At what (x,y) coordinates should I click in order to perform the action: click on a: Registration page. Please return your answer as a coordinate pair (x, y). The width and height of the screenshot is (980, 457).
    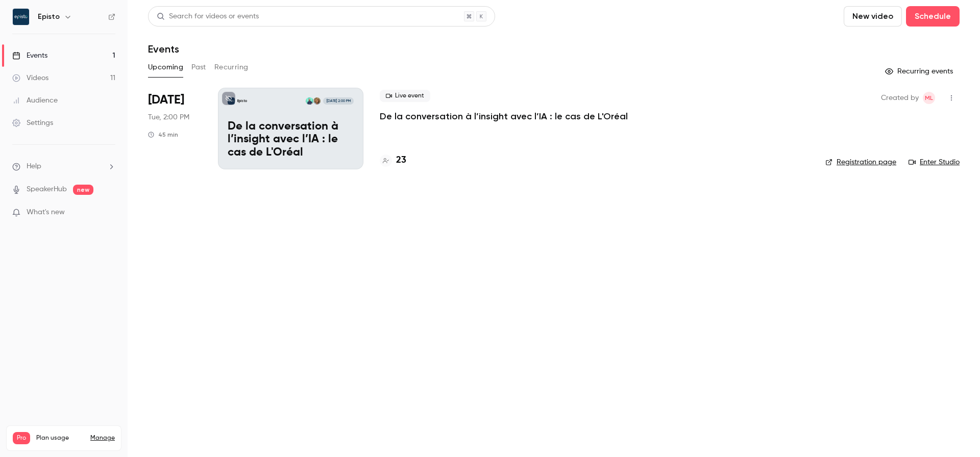
    Looking at the image, I should click on (861, 162).